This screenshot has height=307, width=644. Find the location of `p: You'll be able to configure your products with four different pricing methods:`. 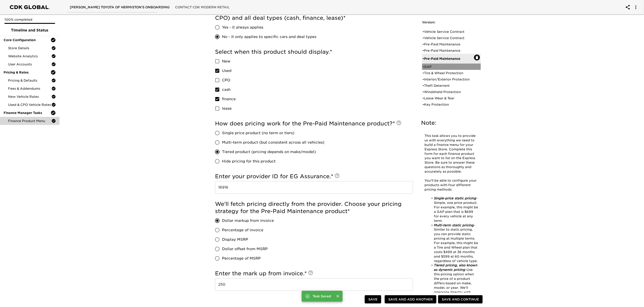

p: You'll be able to configure your products with four different pricing methods: is located at coordinates (451, 185).